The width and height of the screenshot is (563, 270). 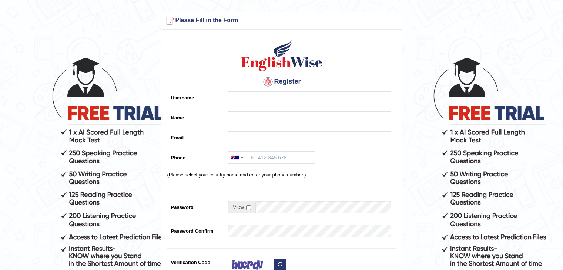 I want to click on h4: Register, so click(x=282, y=82).